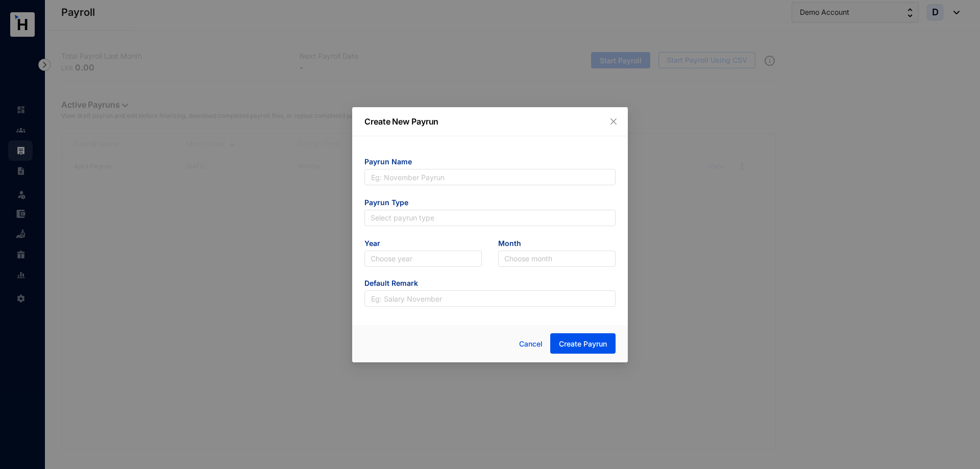 The height and width of the screenshot is (469, 980). Describe the element at coordinates (583, 344) in the screenshot. I see `button: Create Payrun` at that location.